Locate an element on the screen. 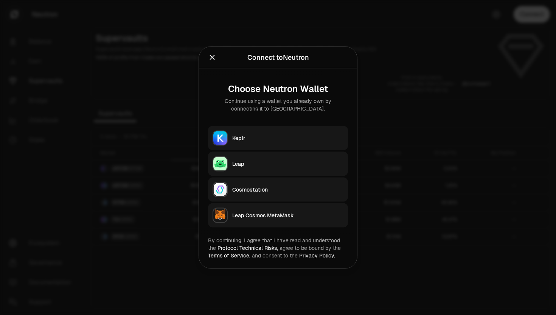 The width and height of the screenshot is (556, 315). a: Terms of Service, is located at coordinates (229, 255).